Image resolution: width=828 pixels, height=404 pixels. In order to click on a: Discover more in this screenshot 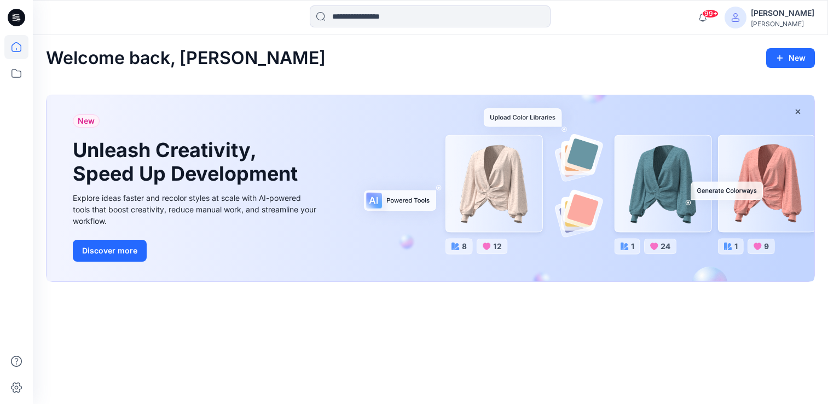, I will do `click(196, 251)`.